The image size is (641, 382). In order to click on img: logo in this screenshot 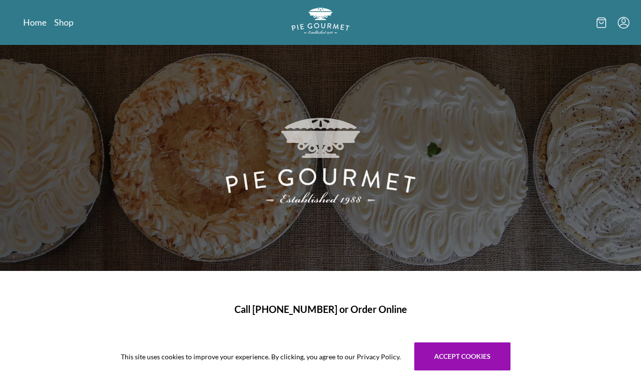, I will do `click(320, 21)`.